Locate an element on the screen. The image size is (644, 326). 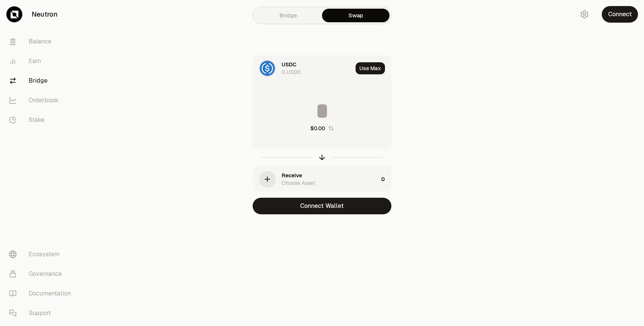
div: ReceiveChoose Asset is located at coordinates (315, 179).